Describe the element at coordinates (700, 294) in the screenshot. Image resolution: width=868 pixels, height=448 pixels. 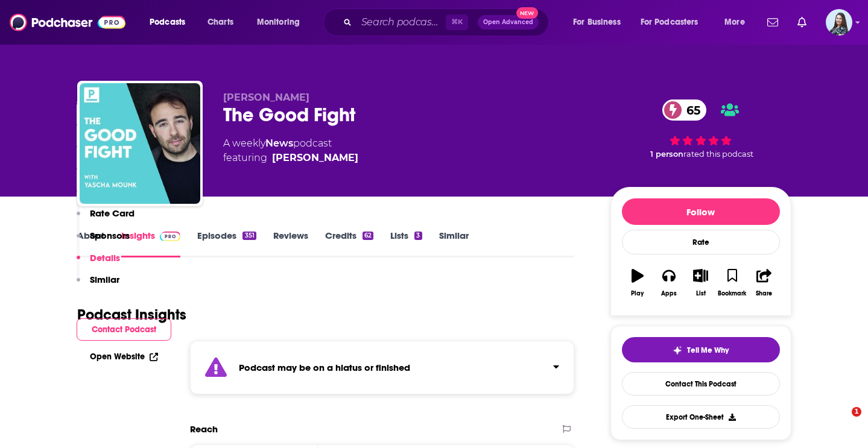
I see `div: List` at that location.